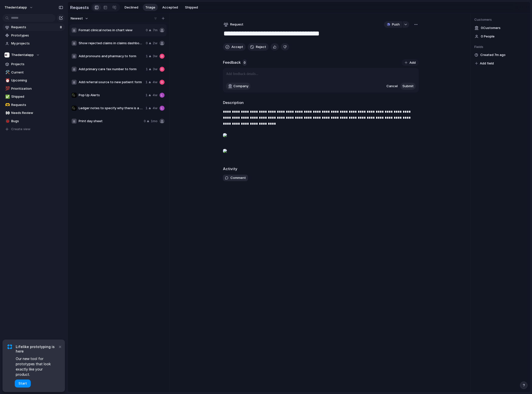  What do you see at coordinates (34, 121) in the screenshot?
I see `div: 🐞Bugs` at bounding box center [34, 121].